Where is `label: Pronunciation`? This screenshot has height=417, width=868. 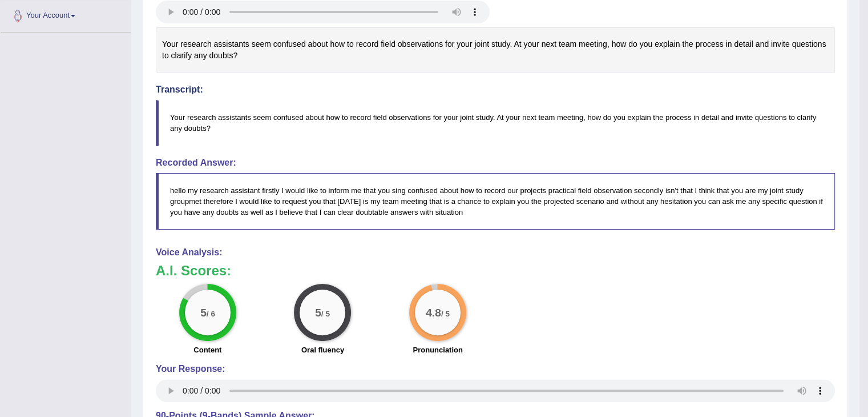
label: Pronunciation is located at coordinates (437, 349).